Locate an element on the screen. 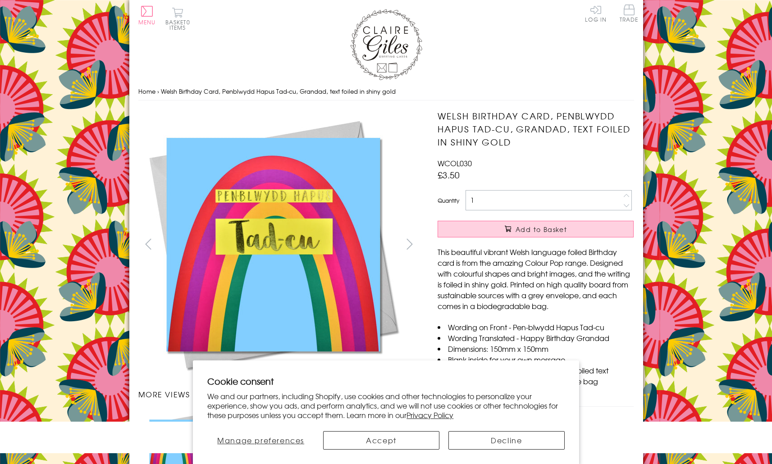 This screenshot has width=772, height=464. a: Home is located at coordinates (147, 91).